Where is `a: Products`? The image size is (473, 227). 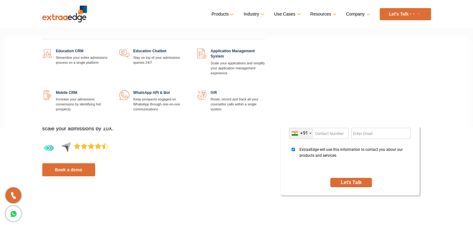
a: Products is located at coordinates (222, 14).